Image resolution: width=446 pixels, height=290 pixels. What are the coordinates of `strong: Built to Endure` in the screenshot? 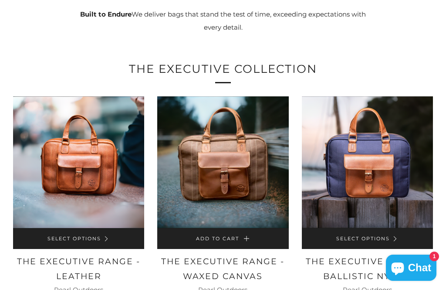 It's located at (106, 14).